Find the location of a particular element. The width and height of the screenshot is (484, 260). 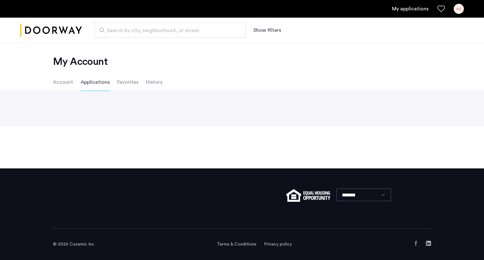

img: equal-housing.png is located at coordinates (308, 196).